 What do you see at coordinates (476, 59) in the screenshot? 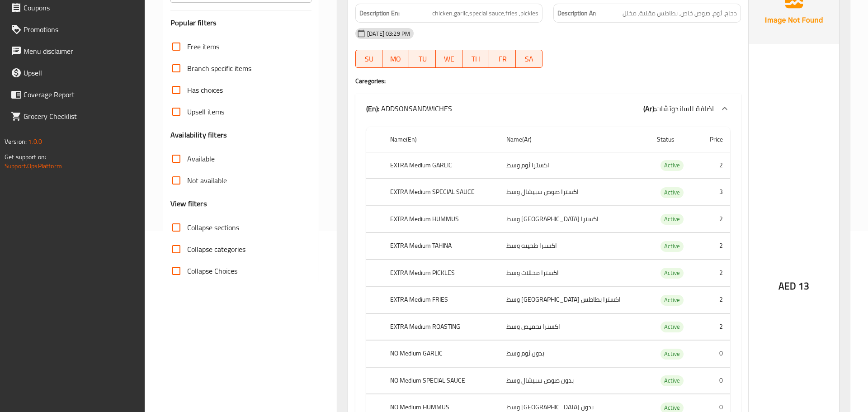
I see `button: TH` at bounding box center [476, 59].